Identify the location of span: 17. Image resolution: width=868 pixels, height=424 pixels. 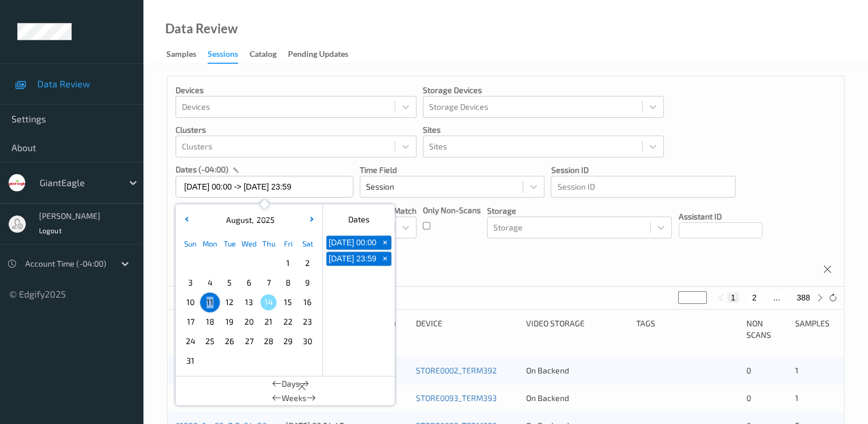
(190, 322).